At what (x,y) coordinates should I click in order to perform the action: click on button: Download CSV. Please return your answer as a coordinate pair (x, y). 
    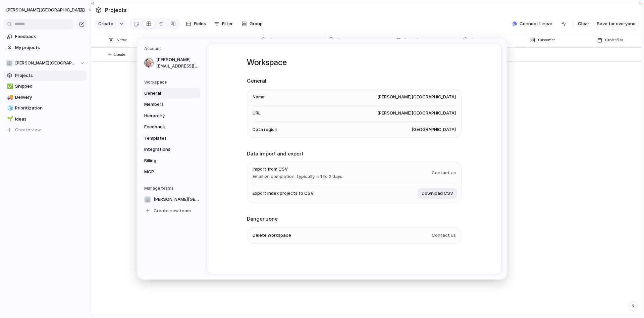
    Looking at the image, I should click on (437, 193).